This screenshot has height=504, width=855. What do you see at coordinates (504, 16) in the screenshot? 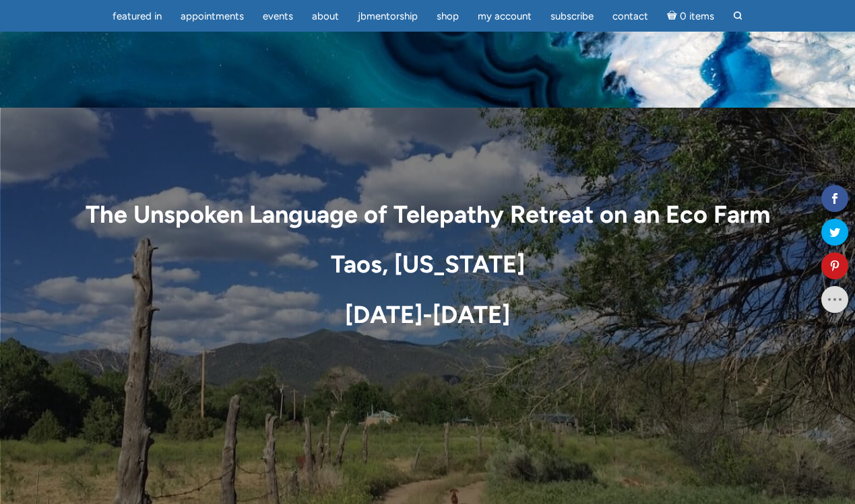
I see `a: My Account` at bounding box center [504, 16].